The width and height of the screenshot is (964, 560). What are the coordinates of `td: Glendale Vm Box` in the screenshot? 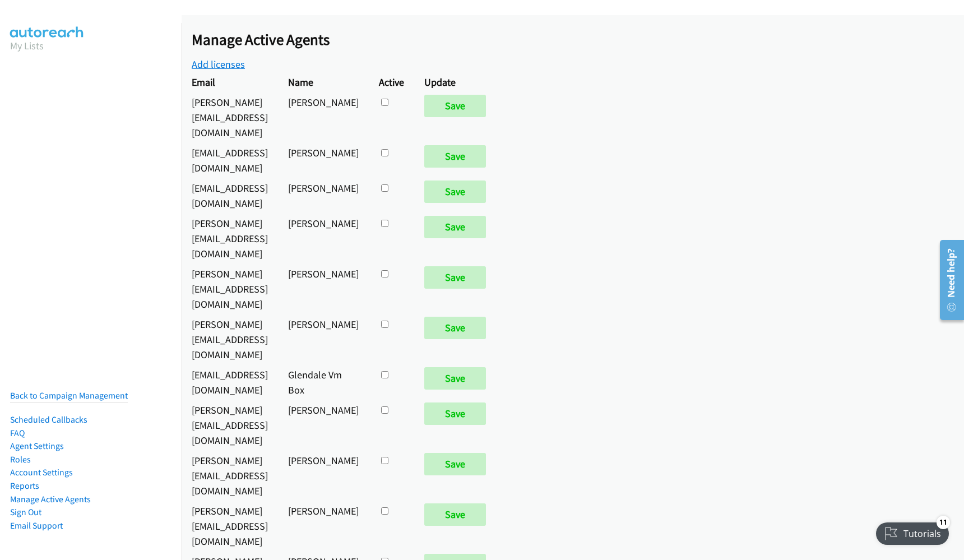 It's located at (324, 382).